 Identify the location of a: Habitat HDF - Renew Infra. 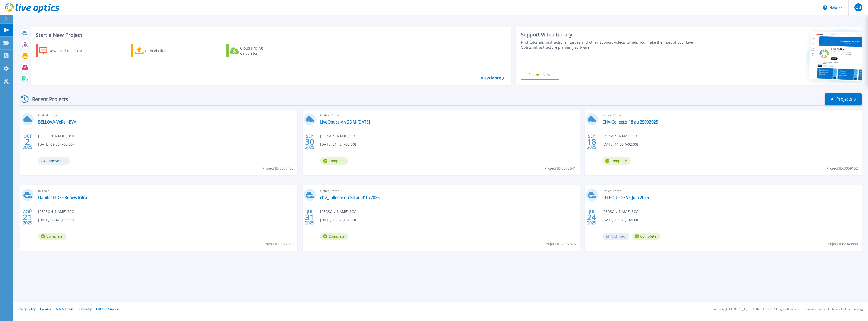
(63, 198).